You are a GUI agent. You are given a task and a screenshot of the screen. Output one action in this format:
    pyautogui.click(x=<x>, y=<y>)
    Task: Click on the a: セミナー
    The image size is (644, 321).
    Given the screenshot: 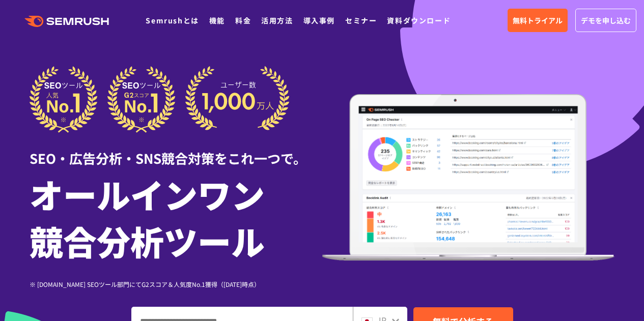 What is the action you would take?
    pyautogui.click(x=361, y=20)
    